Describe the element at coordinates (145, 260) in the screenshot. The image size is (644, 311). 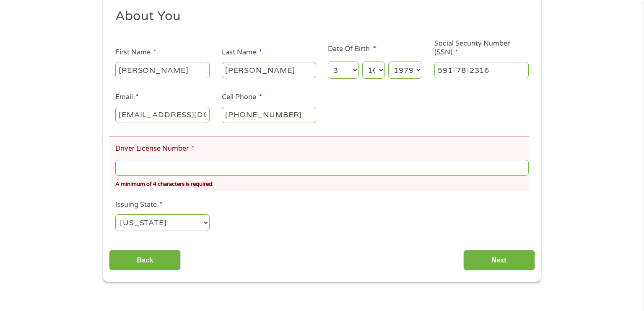
I see `input: Back` at that location.